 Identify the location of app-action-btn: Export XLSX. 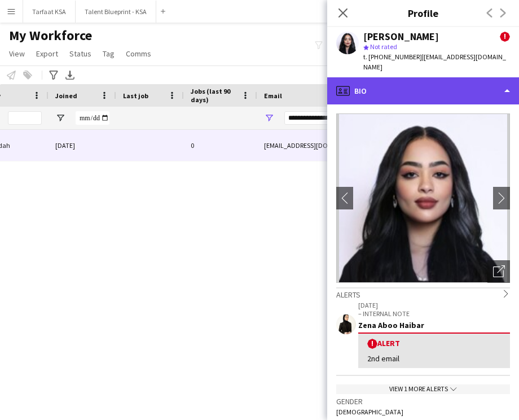
(70, 75).